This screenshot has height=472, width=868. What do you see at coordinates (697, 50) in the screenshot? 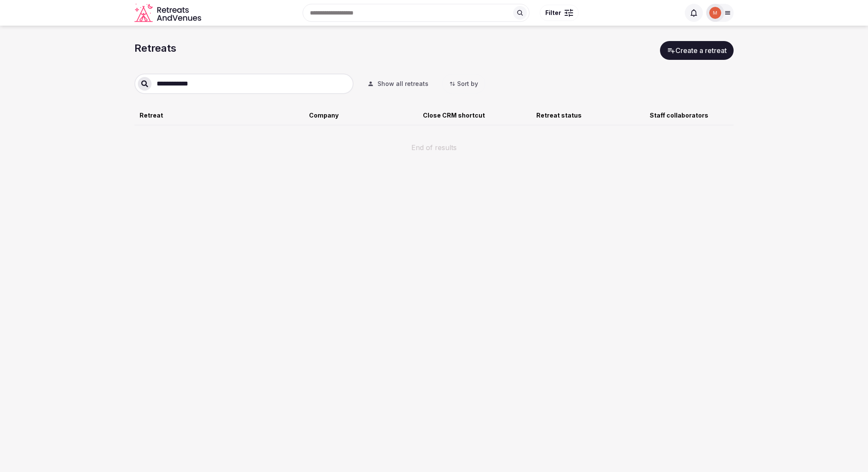
I see `button: Create a retreat` at bounding box center [697, 50].